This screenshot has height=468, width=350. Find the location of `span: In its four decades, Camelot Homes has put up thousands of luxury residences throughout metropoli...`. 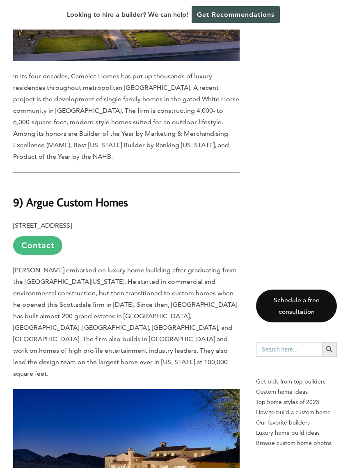

span: In its four decades, Camelot Homes has put up thousands of luxury residences throughout metropoli... is located at coordinates (126, 116).